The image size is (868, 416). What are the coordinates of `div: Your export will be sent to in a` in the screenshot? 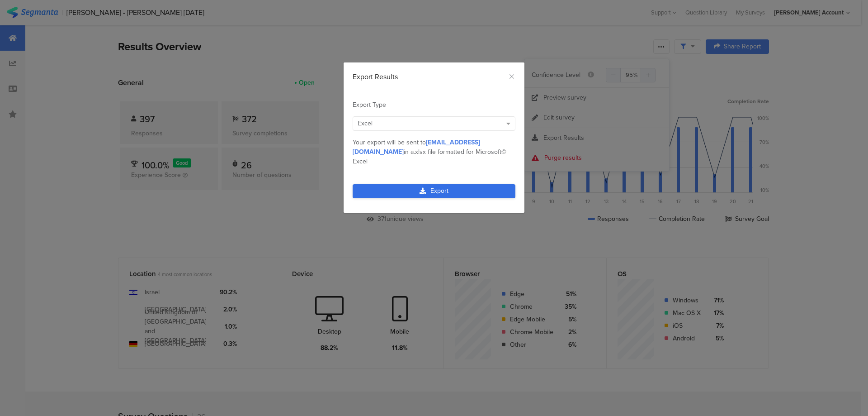 It's located at (434, 151).